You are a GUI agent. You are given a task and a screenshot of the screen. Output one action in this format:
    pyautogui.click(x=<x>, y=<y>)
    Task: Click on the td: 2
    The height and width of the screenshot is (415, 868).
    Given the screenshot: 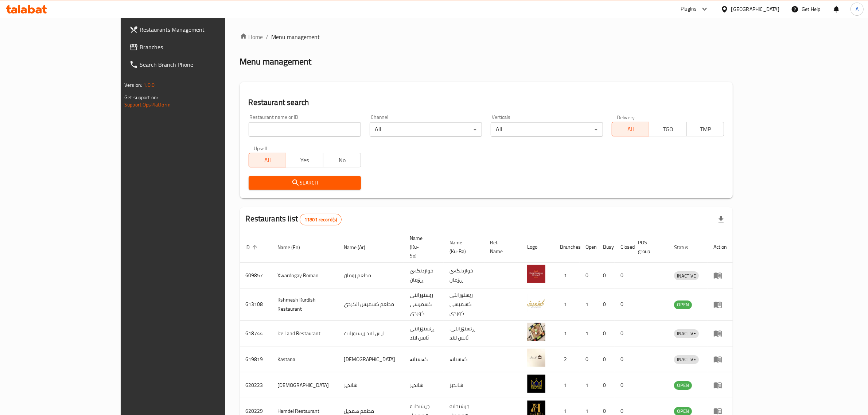 What is the action you would take?
    pyautogui.click(x=567, y=359)
    